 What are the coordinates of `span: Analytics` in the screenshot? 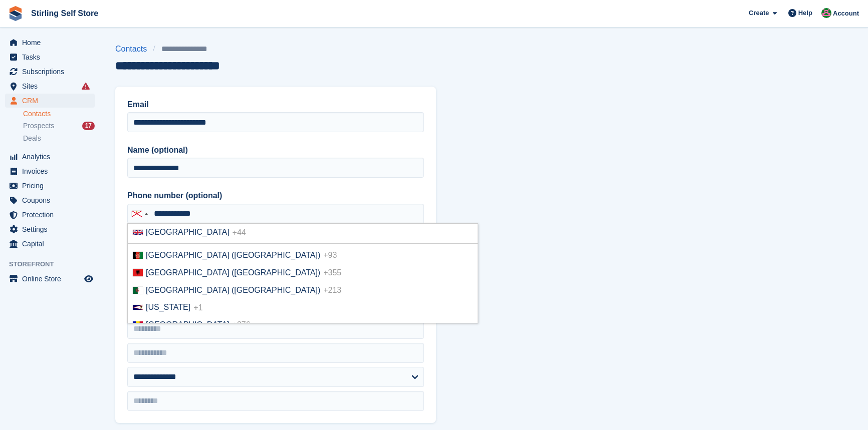 It's located at (52, 157).